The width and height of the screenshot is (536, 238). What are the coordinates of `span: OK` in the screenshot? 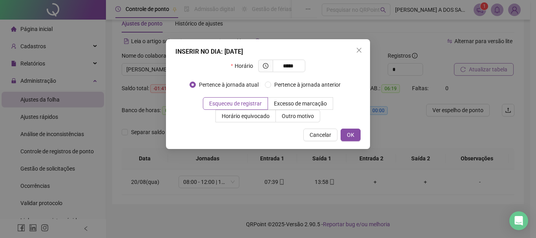 It's located at (351, 135).